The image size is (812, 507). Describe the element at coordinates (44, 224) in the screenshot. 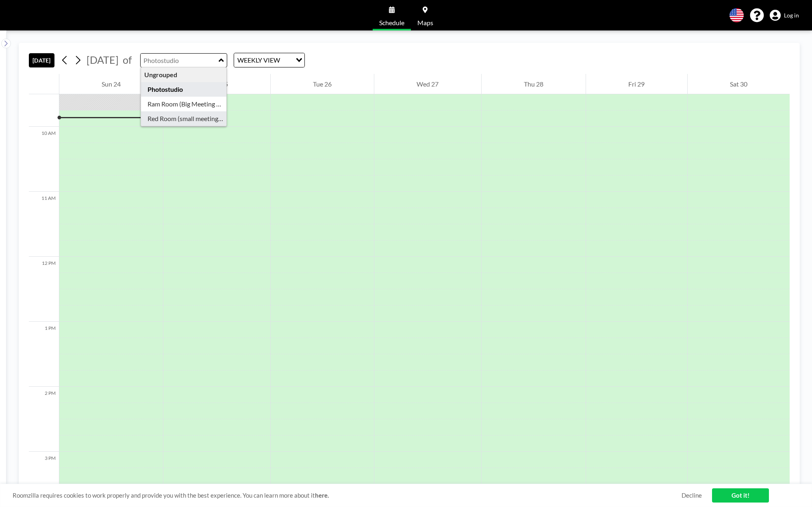

I see `div: 11 AM` at that location.